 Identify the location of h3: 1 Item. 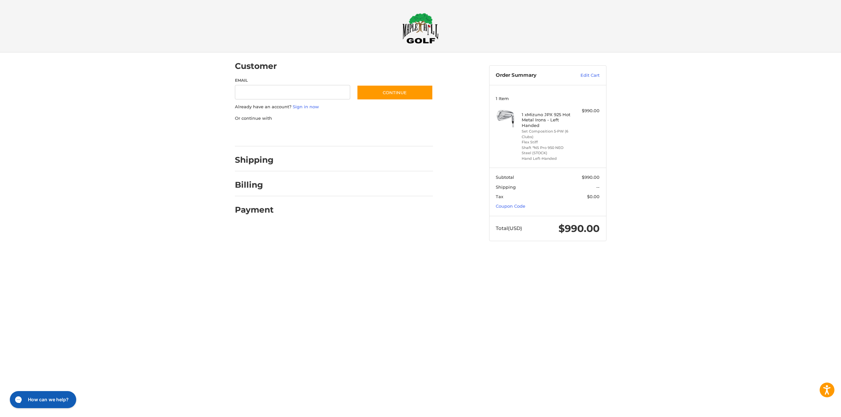
(548, 99).